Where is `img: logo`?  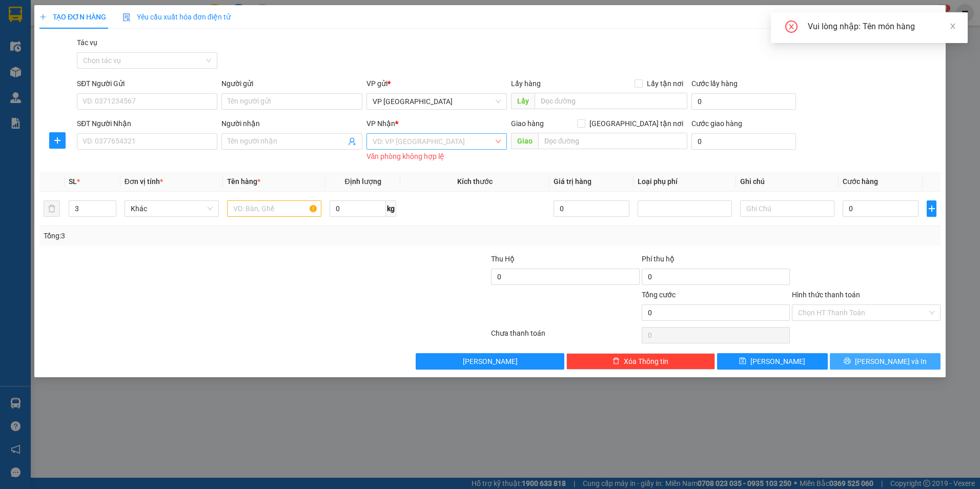
img: logo is located at coordinates (22, 48).